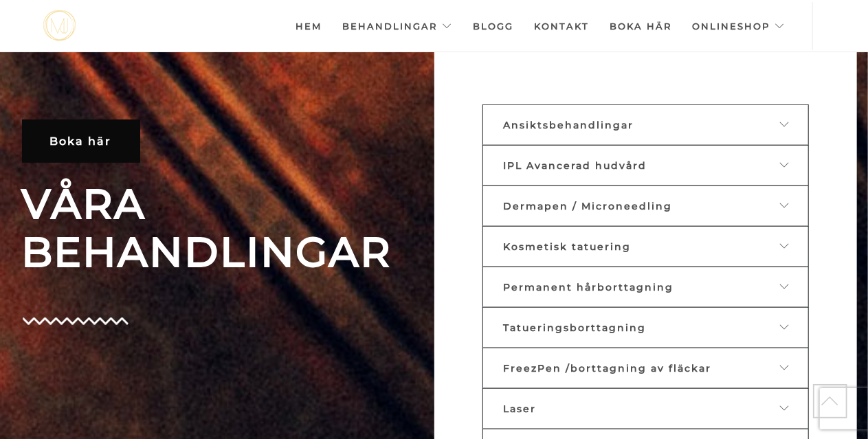 Image resolution: width=868 pixels, height=439 pixels. I want to click on a: Blogg, so click(493, 26).